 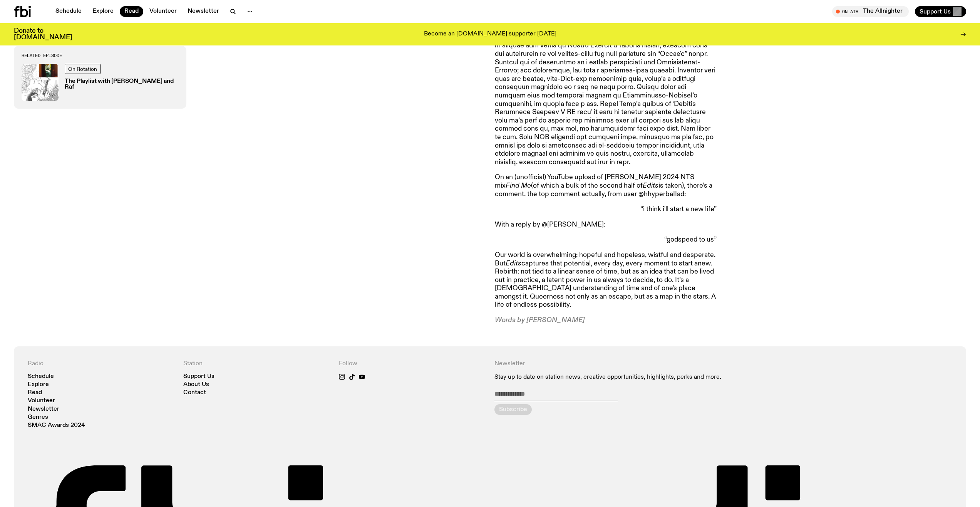 I want to click on p: “godspeed to us”, so click(x=606, y=240).